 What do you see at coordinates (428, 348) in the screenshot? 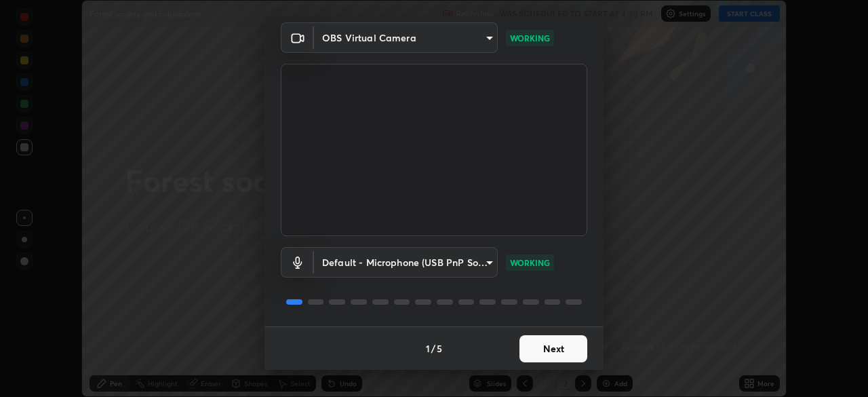
I see `h4: 1` at bounding box center [428, 348].